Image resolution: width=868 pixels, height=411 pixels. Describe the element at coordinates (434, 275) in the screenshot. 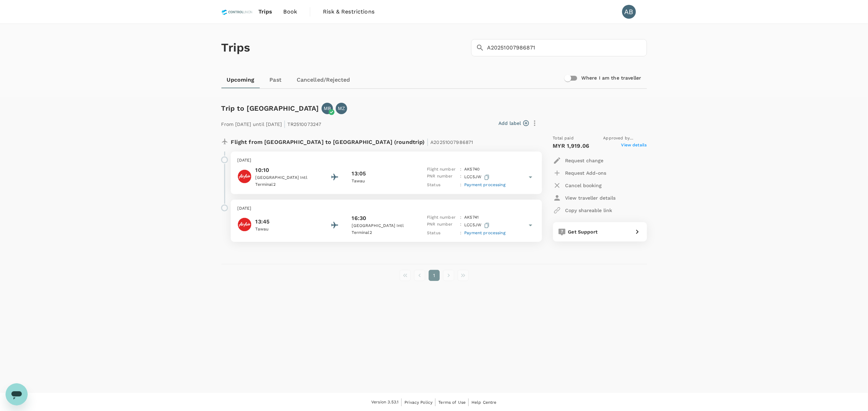

I see `button: page 1` at that location.